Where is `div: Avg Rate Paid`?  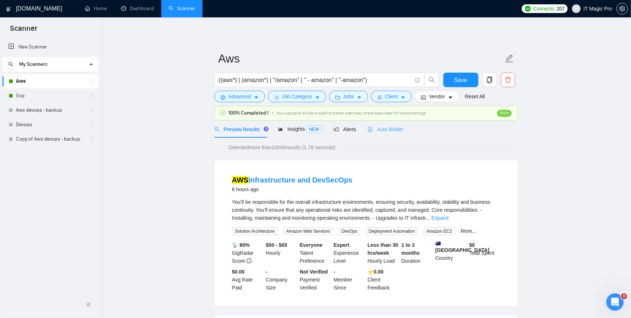 div: Avg Rate Paid is located at coordinates (248, 280).